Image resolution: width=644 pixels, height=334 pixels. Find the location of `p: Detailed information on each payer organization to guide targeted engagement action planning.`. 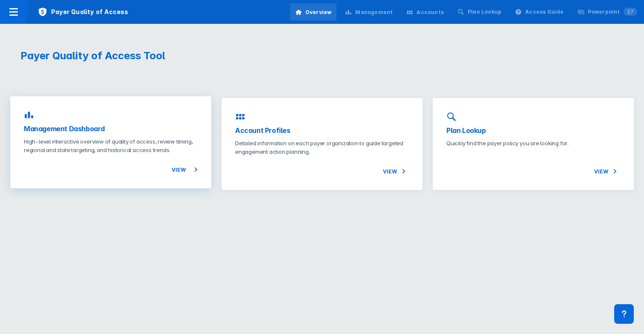

p: Detailed information on each payer organization to guide targeted engagement action planning. is located at coordinates (322, 147).